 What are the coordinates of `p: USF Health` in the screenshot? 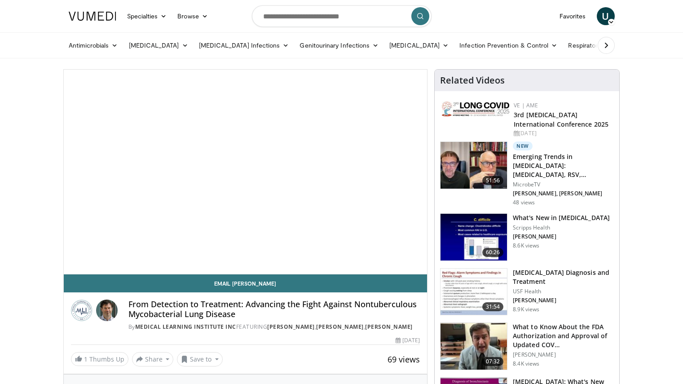 It's located at (563, 291).